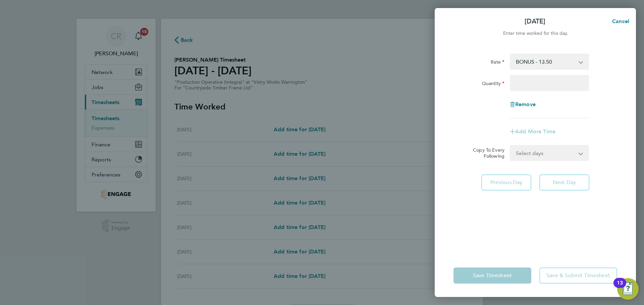  I want to click on div: Enter time worked for this day., so click(535, 34).